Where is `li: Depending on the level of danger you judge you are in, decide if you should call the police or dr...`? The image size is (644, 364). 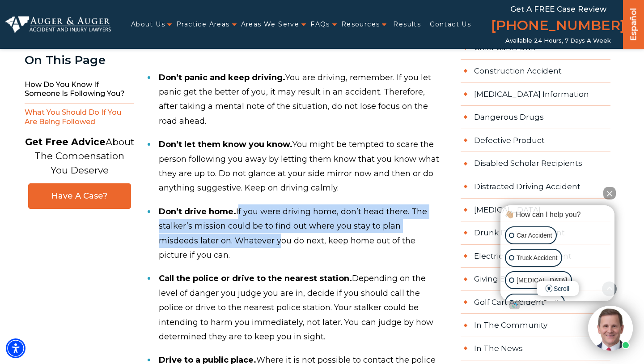 li: Depending on the level of danger you judge you are in, decide if you should call the police or dr... is located at coordinates (300, 308).